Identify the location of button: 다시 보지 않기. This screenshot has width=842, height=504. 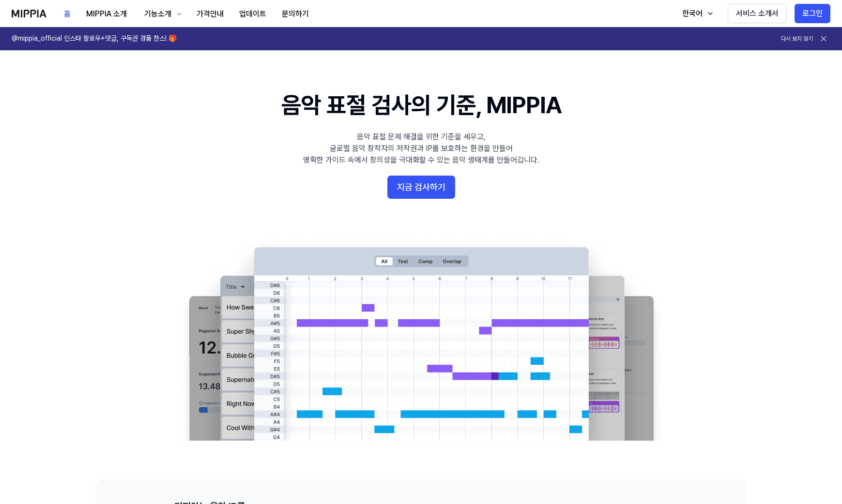
(797, 38).